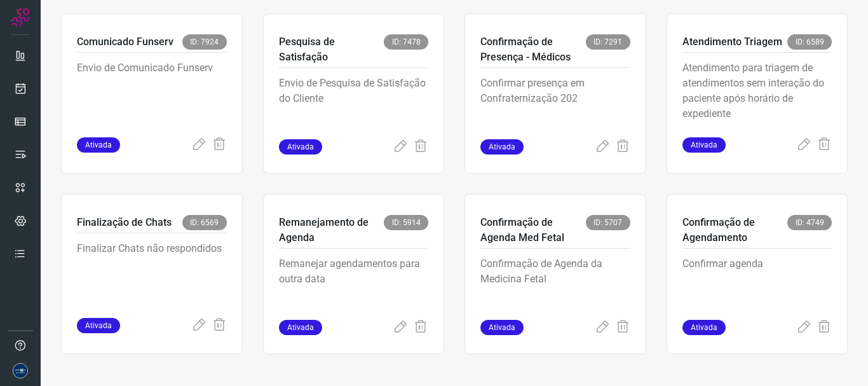 The height and width of the screenshot is (386, 868). I want to click on span: ID: 5914, so click(406, 223).